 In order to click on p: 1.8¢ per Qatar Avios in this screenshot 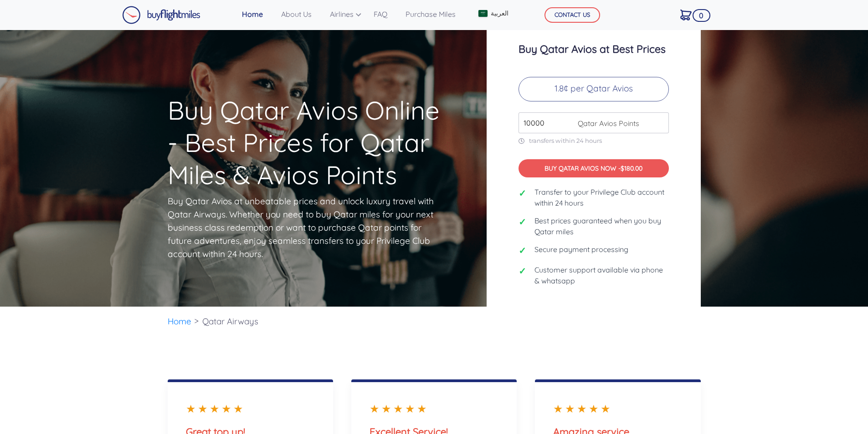, I will do `click(594, 90)`.